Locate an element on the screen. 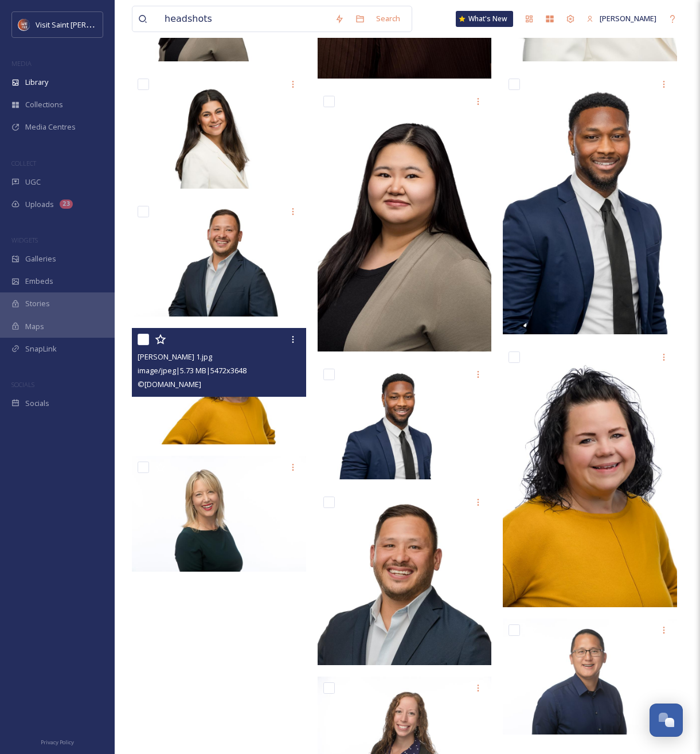 This screenshot has height=754, width=700. span: Maps is located at coordinates (34, 326).